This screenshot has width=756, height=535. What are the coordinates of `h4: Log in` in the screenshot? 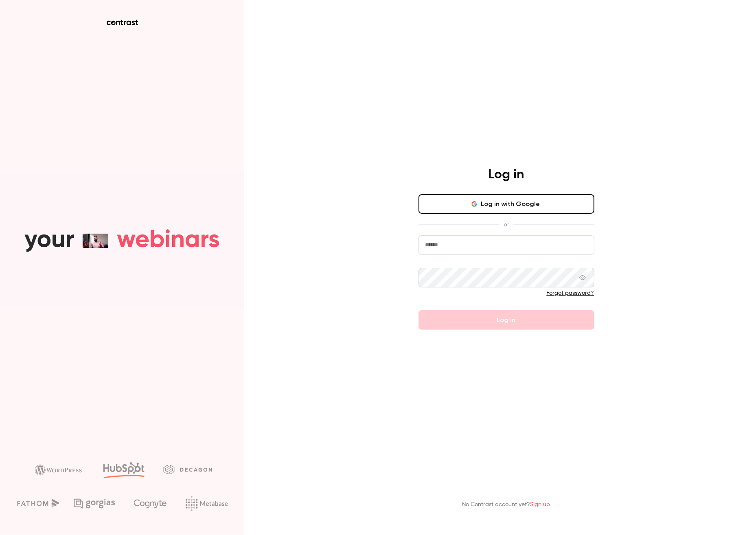 It's located at (506, 175).